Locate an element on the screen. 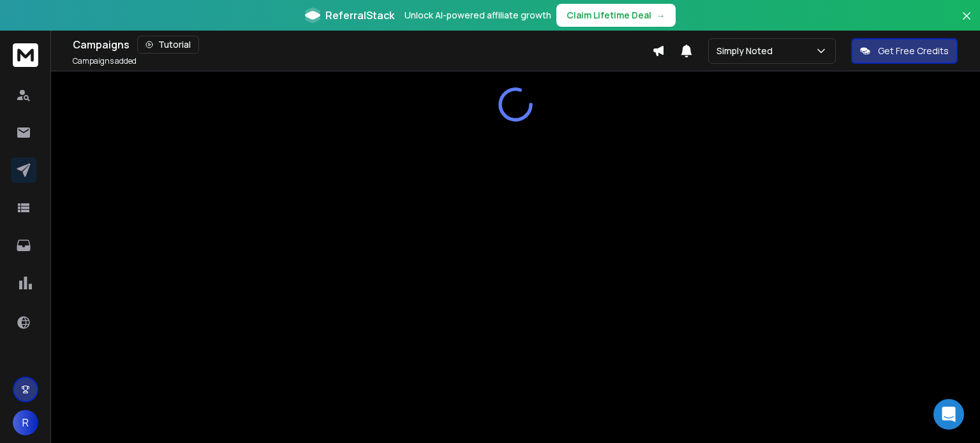 The image size is (980, 443). p: Unlock AI-powered affiliate growth is located at coordinates (478, 16).